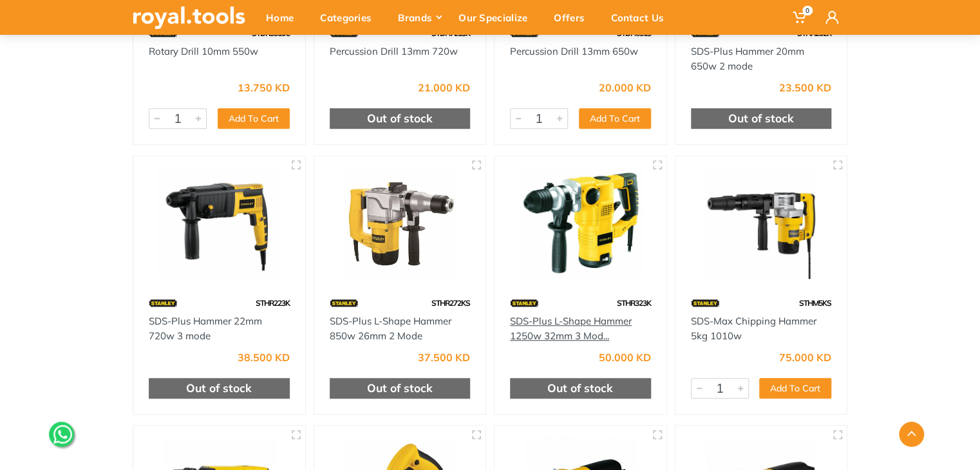 This screenshot has height=470, width=980. What do you see at coordinates (400, 223) in the screenshot?
I see `img: Royal Tools - SDS-Plus L-Shape Hammer 850w 26mm 2 Mode` at bounding box center [400, 223].